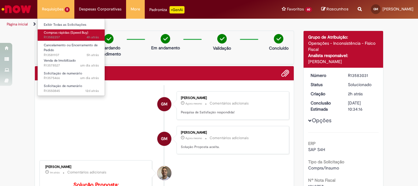 The width and height of the screenshot is (418, 186). Describe the element at coordinates (71, 63) in the screenshot. I see `a: Aberto R13578527 : Venda de Imobilizado` at that location.